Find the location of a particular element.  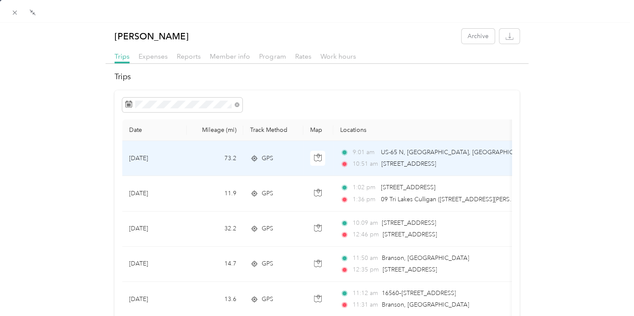

th: Date is located at coordinates (154, 130).